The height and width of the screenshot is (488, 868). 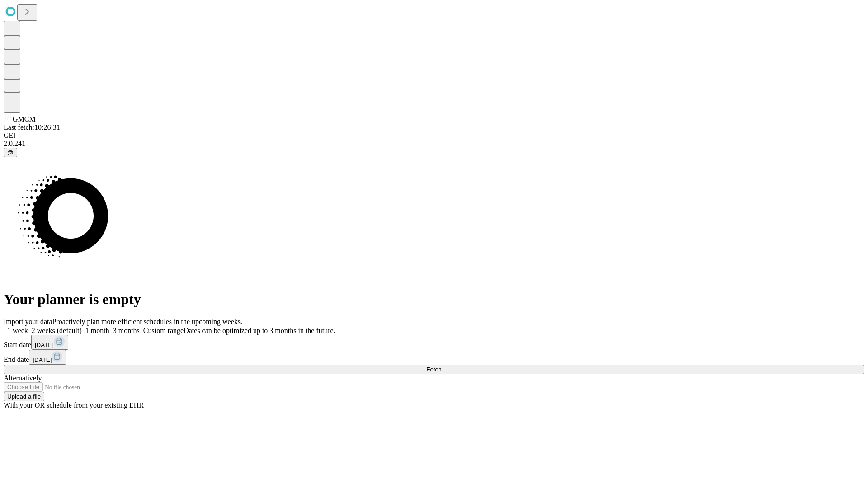 What do you see at coordinates (434, 143) in the screenshot?
I see `div: 2.0.241` at bounding box center [434, 143].